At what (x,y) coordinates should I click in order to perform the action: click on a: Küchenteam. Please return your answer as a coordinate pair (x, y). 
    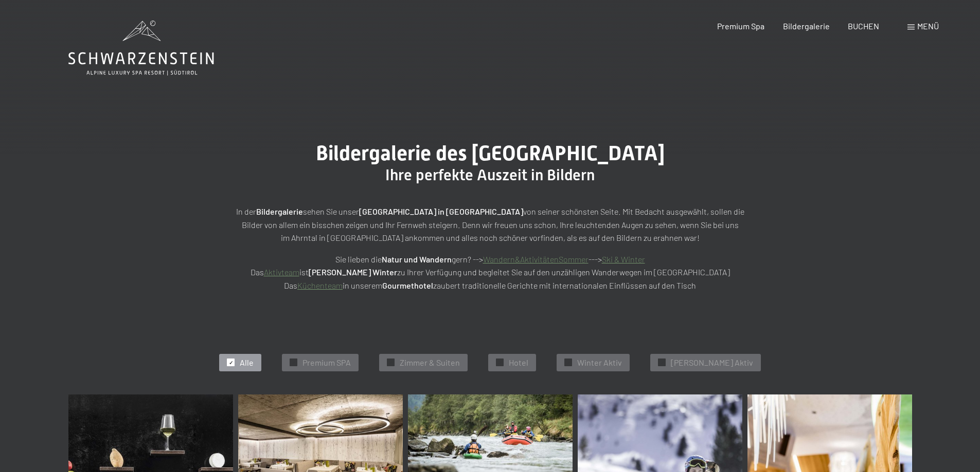
    Looking at the image, I should click on (320, 285).